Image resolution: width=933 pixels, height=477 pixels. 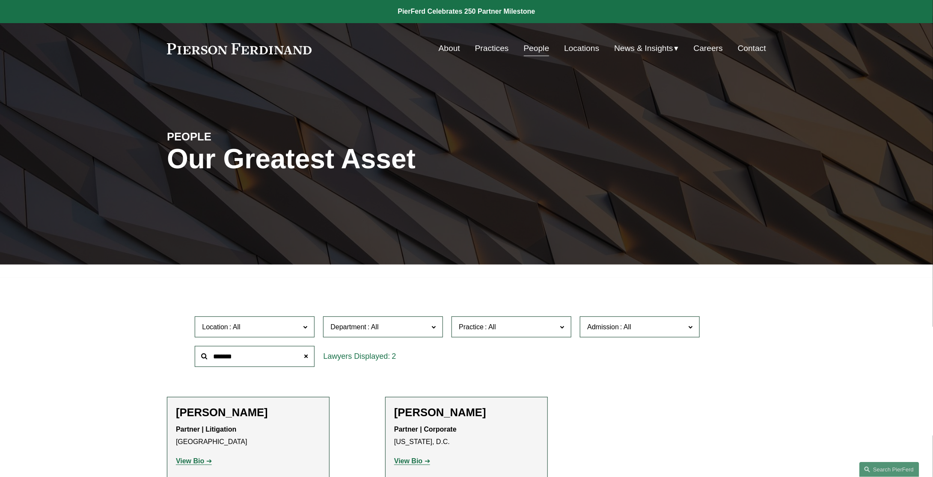 I want to click on strong: Partner | Corporate, so click(x=425, y=429).